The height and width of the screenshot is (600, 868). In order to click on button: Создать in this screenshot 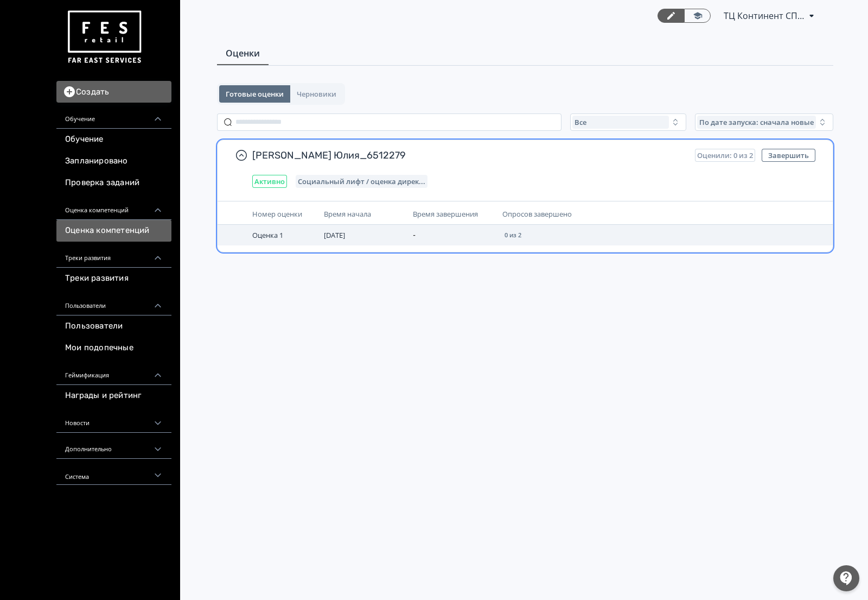, I will do `click(114, 92)`.